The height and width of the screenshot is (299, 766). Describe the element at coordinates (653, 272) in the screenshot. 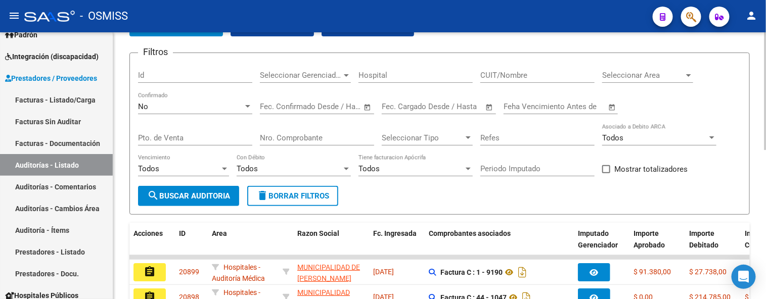

I see `span: $ 91.380,00` at that location.